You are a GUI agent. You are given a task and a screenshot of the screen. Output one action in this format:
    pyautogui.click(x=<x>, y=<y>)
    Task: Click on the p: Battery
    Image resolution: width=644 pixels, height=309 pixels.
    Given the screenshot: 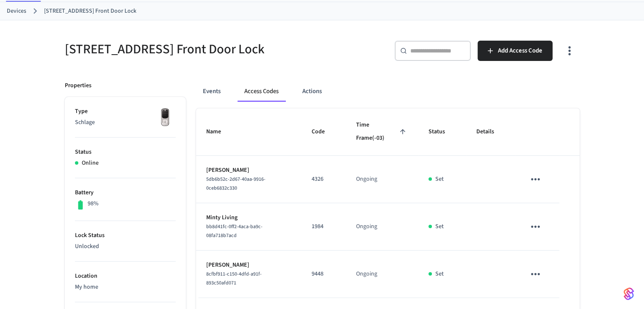 What is the action you would take?
    pyautogui.click(x=125, y=192)
    